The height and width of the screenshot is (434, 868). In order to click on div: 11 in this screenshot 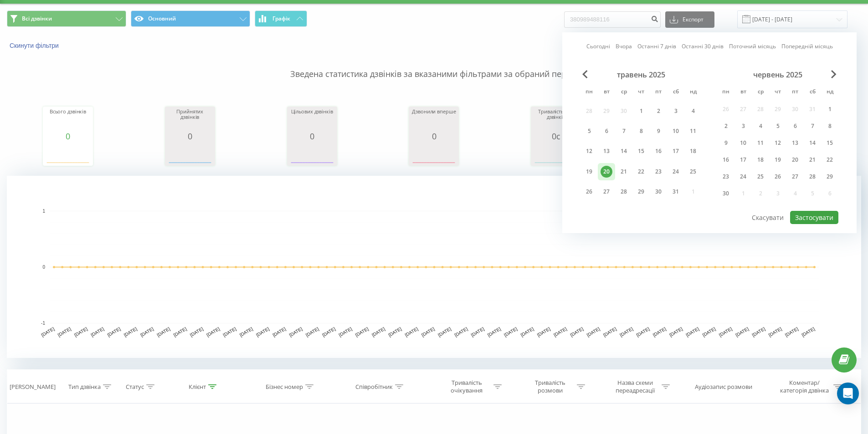, I will do `click(760, 143)`.